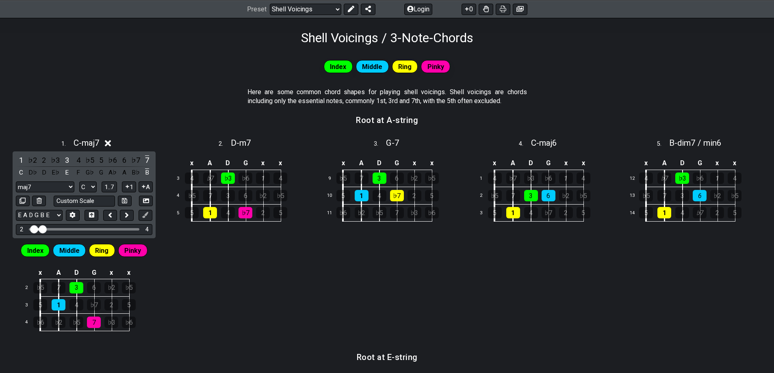  I want to click on span: 2 ., so click(225, 144).